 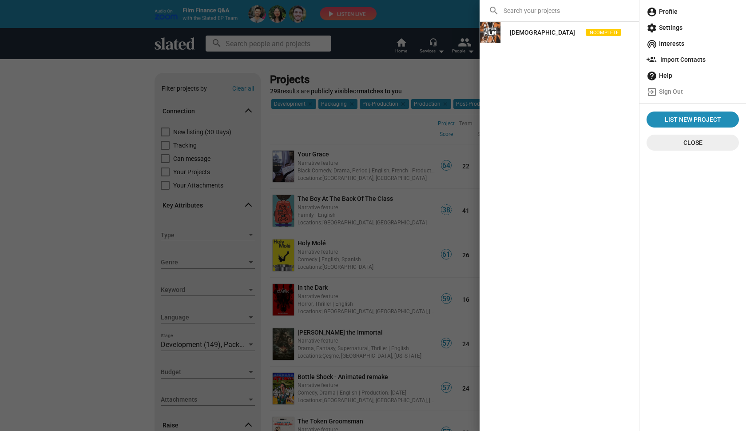 I want to click on mat-icon: exit_to_app, so click(x=652, y=92).